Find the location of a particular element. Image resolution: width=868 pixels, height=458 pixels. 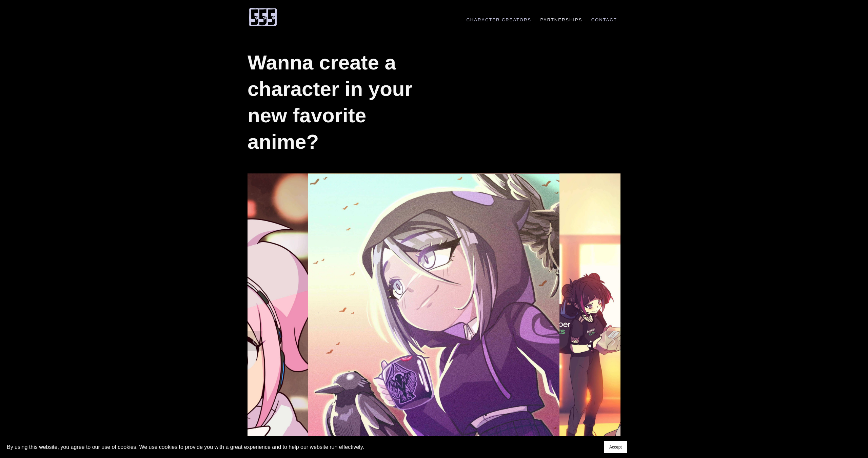

a: 555 Comic is located at coordinates (263, 16).